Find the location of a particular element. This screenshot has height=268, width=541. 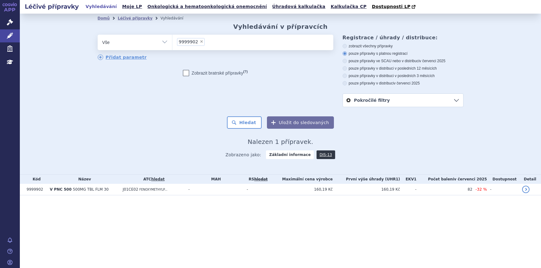

a: Onkologická a hematoonkologická onemocnění is located at coordinates (207, 7).